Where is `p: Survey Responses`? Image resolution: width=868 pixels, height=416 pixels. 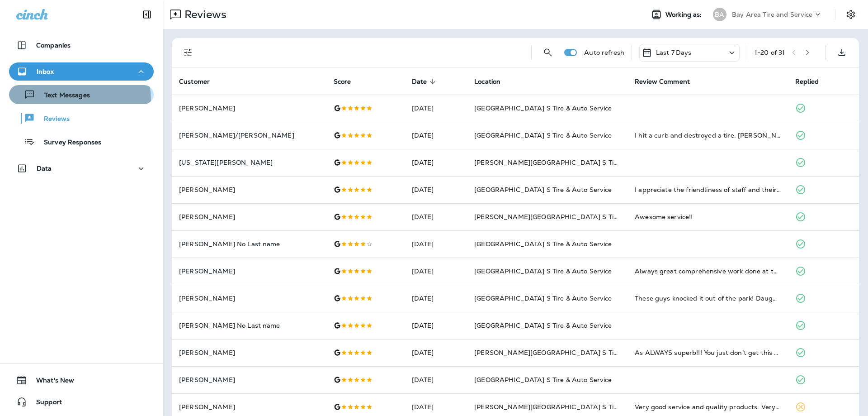
p: Survey Responses is located at coordinates (68, 143).